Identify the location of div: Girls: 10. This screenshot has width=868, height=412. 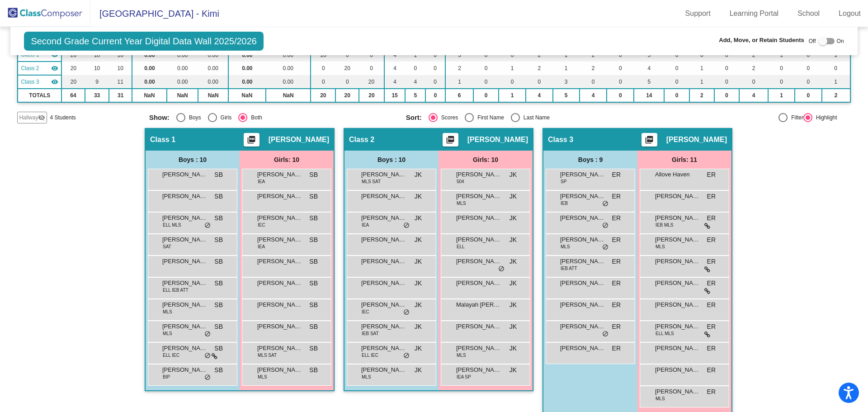
(486, 159).